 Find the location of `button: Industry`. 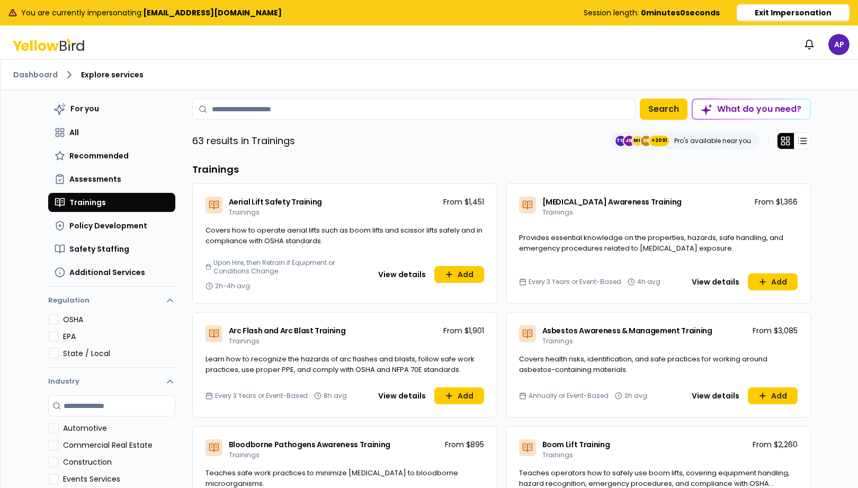

button: Industry is located at coordinates (112, 381).